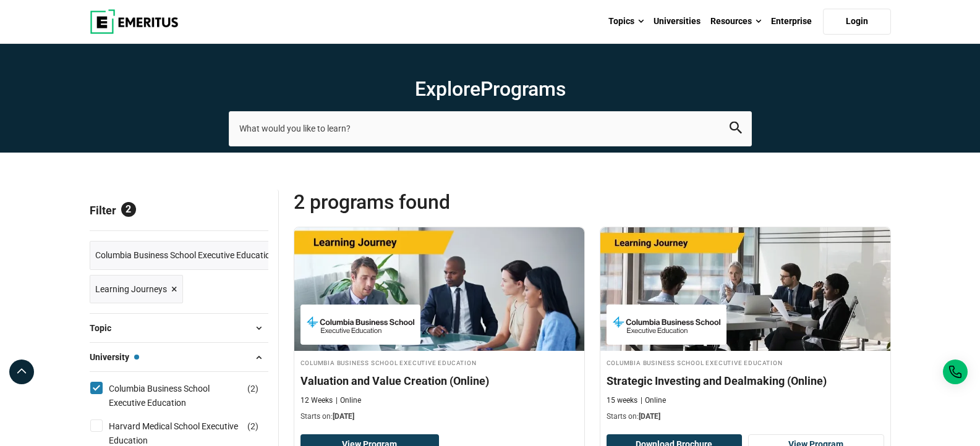 This screenshot has width=980, height=446. Describe the element at coordinates (745, 329) in the screenshot. I see `a: Finance Course by Columbia Business School Executive Education - September 25, 2025 Columbia Busi...` at that location.